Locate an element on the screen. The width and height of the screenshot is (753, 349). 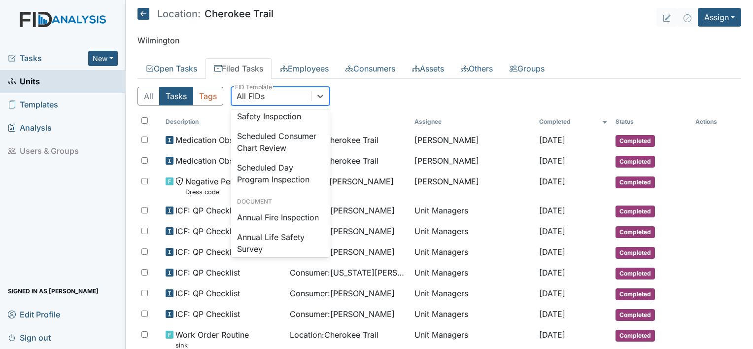
span: Negative Performance Review Dress code is located at coordinates (234, 186).